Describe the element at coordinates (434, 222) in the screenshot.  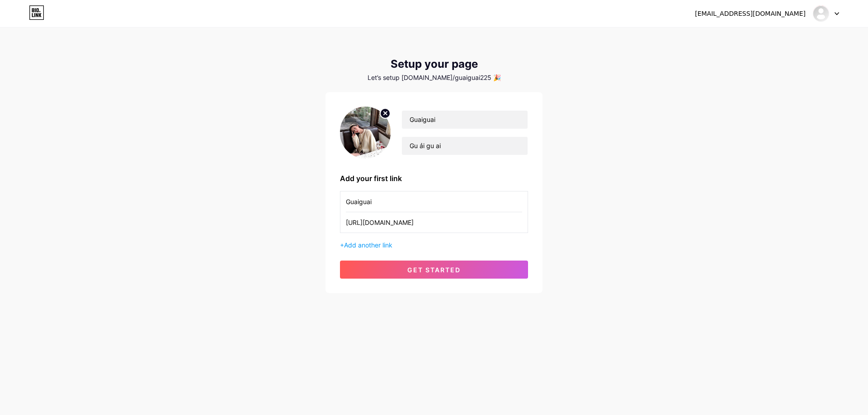
I see `input: URL (https://instagram.com/yourname)` at that location.